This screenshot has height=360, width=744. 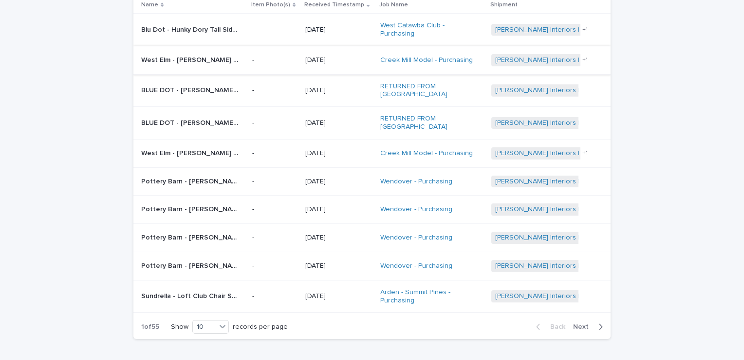 What do you see at coordinates (191, 265) in the screenshot?
I see `p: Pottery Barn - Clemente Woven Striped Outdoor Pillow- Driftwood- 20in #84-2068972 | 75840` at bounding box center [191, 265].